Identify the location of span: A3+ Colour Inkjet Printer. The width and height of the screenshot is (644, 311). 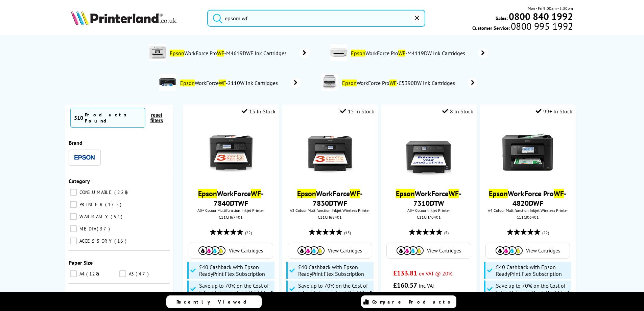
(429, 210).